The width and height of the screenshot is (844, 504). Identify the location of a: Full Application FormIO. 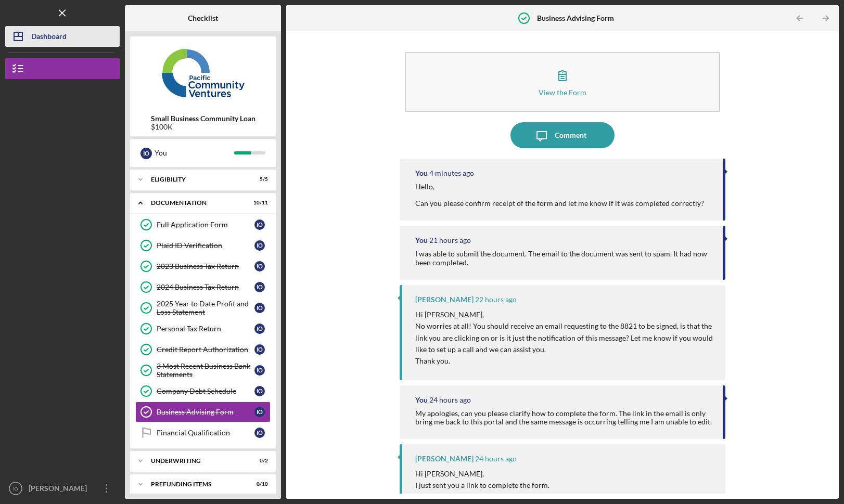
(203, 225).